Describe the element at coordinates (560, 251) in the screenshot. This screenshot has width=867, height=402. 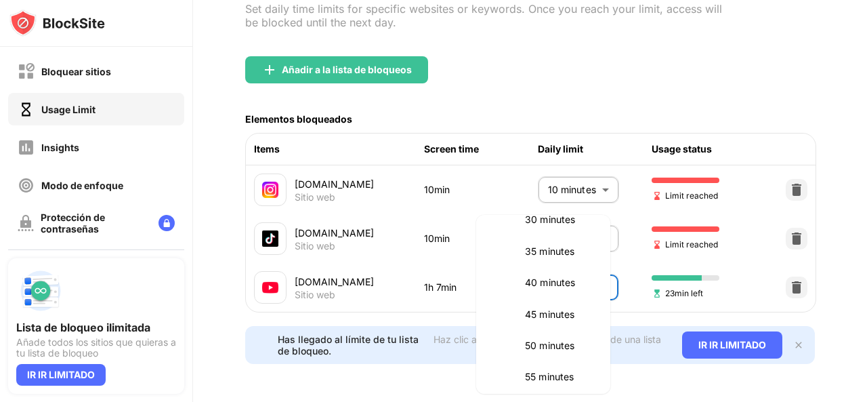
I see `p: 35 minutes` at that location.